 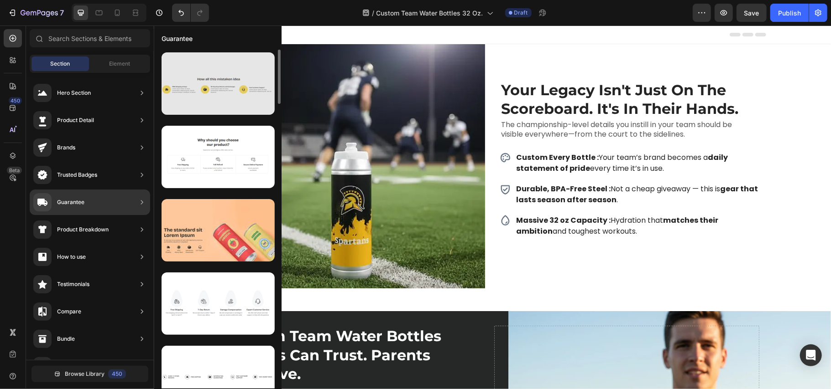 I want to click on p: Not a cheap giveaway — this is ., so click(x=486, y=169).